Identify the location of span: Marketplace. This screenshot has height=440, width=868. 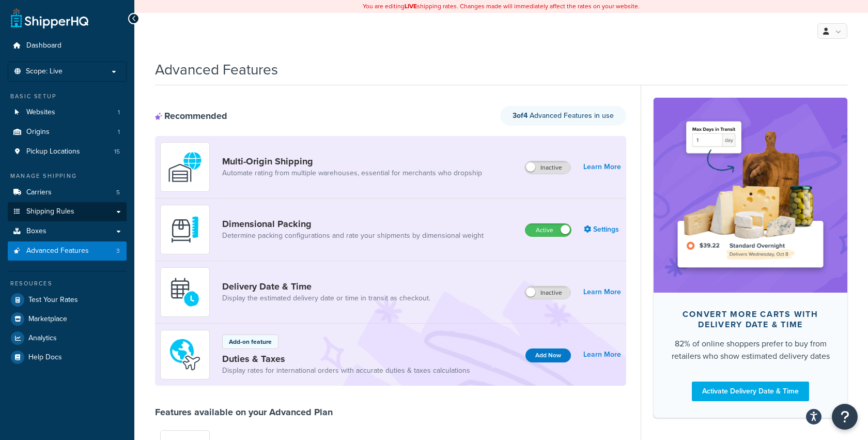
(47, 319).